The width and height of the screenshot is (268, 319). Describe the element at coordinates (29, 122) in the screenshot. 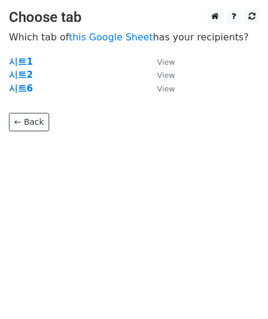

I see `a: ← Back` at that location.